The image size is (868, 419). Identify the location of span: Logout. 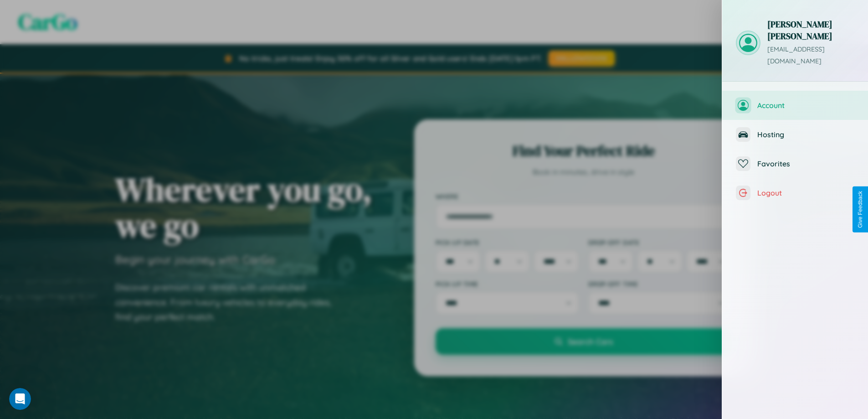
(805, 193).